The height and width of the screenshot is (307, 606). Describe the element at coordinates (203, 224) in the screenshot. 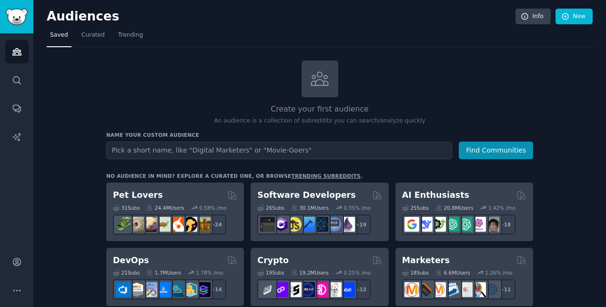

I see `img: dogbreed` at that location.